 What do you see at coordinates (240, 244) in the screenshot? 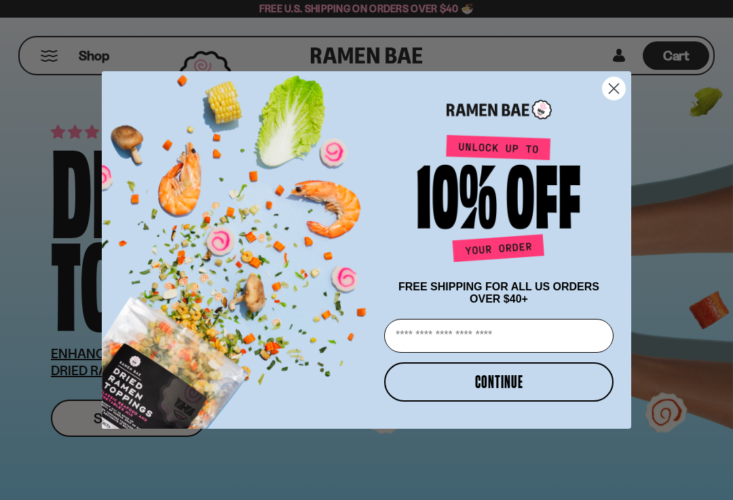
I see `img: ce7035ce-2e49-461c-ae4b-8ade7372f32c.png` at bounding box center [240, 244].